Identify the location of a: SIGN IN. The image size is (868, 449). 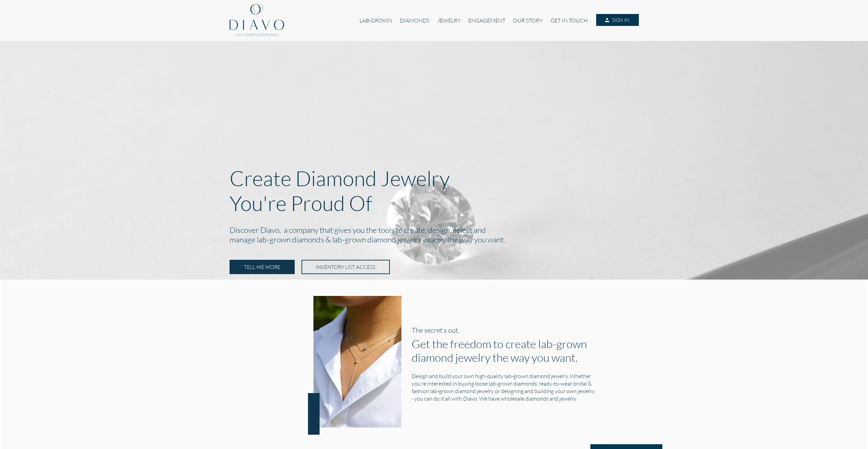
(618, 20).